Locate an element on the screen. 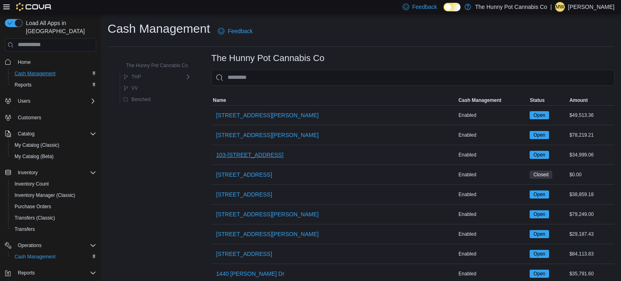 The image size is (621, 281). span: VV is located at coordinates (135, 88).